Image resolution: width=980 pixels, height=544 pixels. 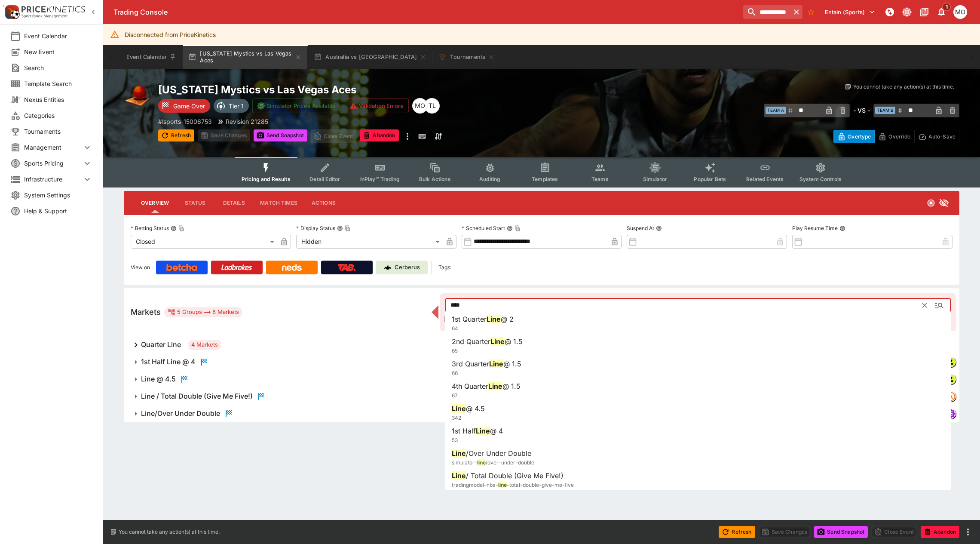 I want to click on span: Teams, so click(x=600, y=179).